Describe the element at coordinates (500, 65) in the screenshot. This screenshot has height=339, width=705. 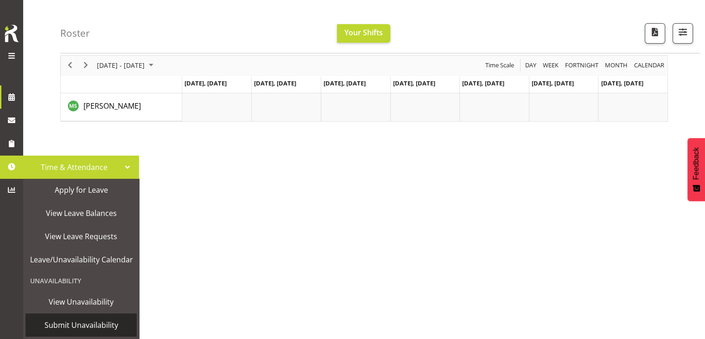
I see `button: Time Scale` at that location.